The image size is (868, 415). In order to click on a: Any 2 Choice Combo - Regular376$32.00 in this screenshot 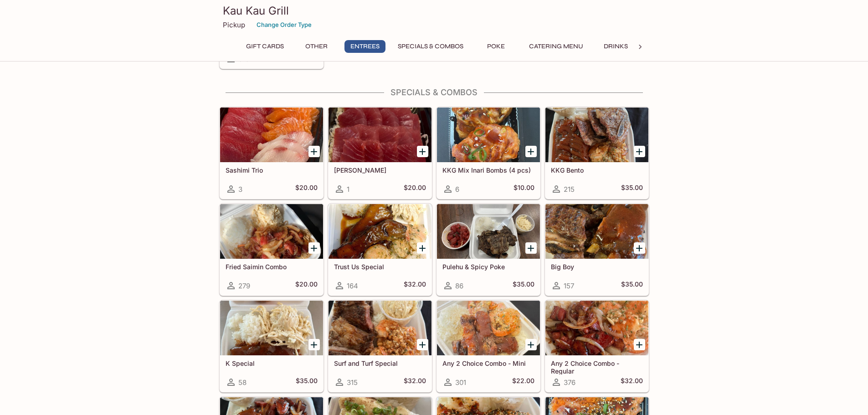, I will do `click(597, 346)`.